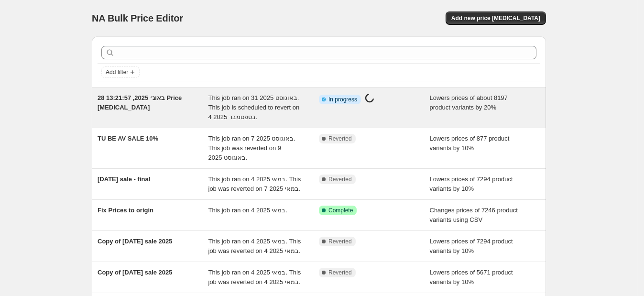 The height and width of the screenshot is (296, 644). What do you see at coordinates (469, 143) in the screenshot?
I see `span: Lowers prices of 877 product variants by 10%` at bounding box center [469, 143].